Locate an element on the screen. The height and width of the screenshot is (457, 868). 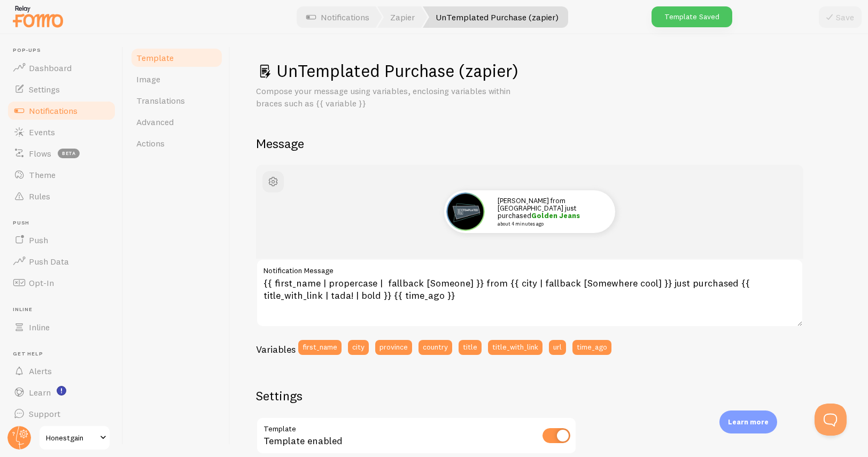
a: Theme is located at coordinates (61, 174).